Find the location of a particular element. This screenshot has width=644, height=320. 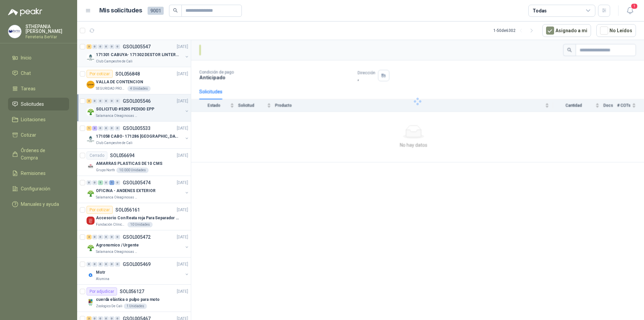

p: SOLICITUD #5295 PEDIDO EPP is located at coordinates (125, 109).